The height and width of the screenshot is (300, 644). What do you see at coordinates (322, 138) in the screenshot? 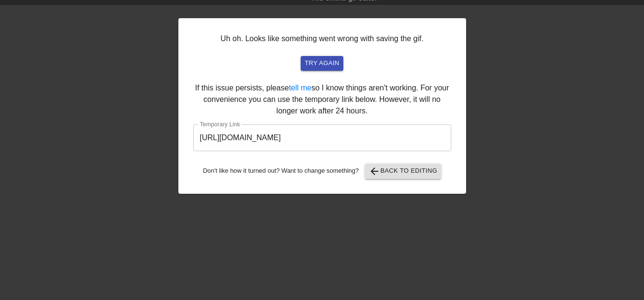
I see `input: bare` at bounding box center [322, 138].